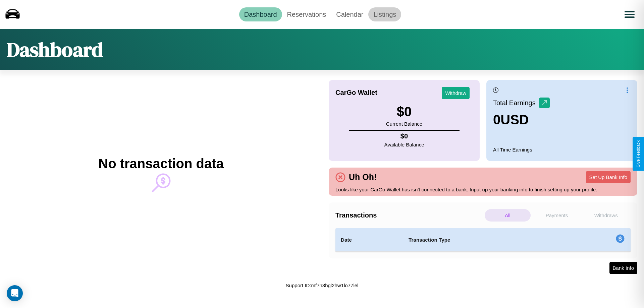 This screenshot has width=644, height=308. I want to click on h3: 0 USD, so click(522, 120).